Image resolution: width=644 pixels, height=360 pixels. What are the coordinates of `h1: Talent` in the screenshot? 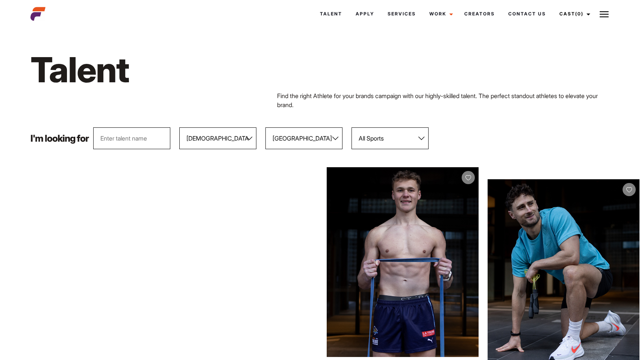 It's located at (199, 69).